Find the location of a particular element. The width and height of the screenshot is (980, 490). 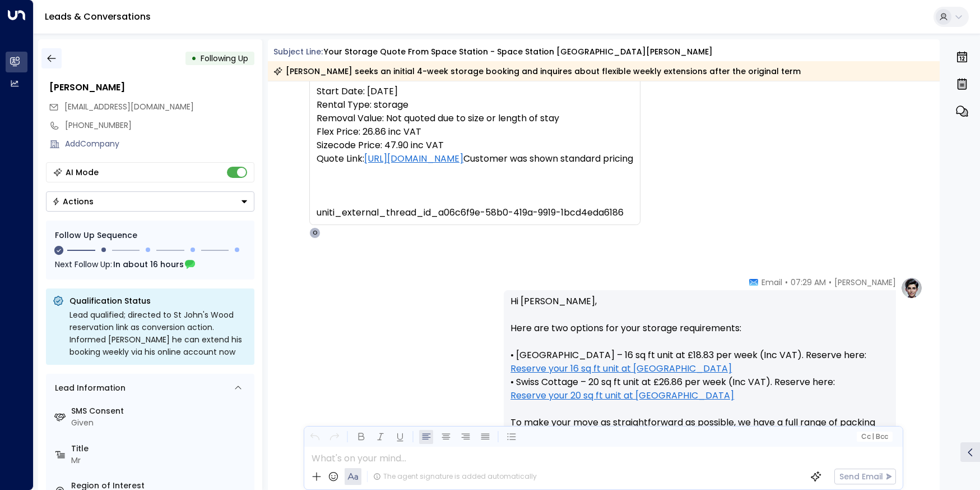

label: SMS Consent is located at coordinates (161, 411).